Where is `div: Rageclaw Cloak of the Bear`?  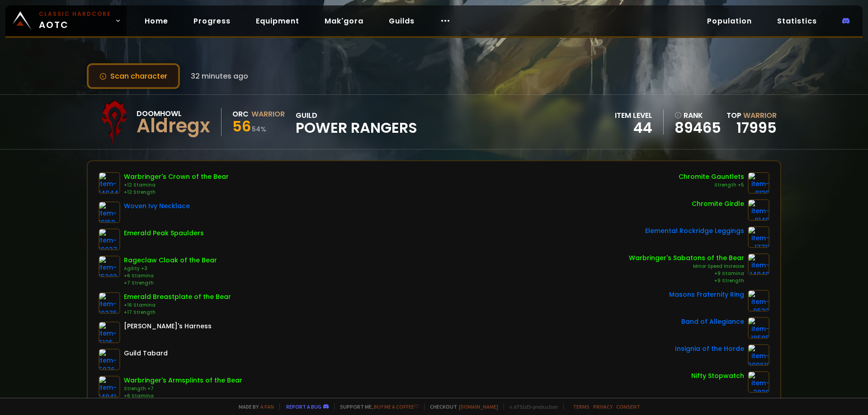
div: Rageclaw Cloak of the Bear is located at coordinates (170, 260).